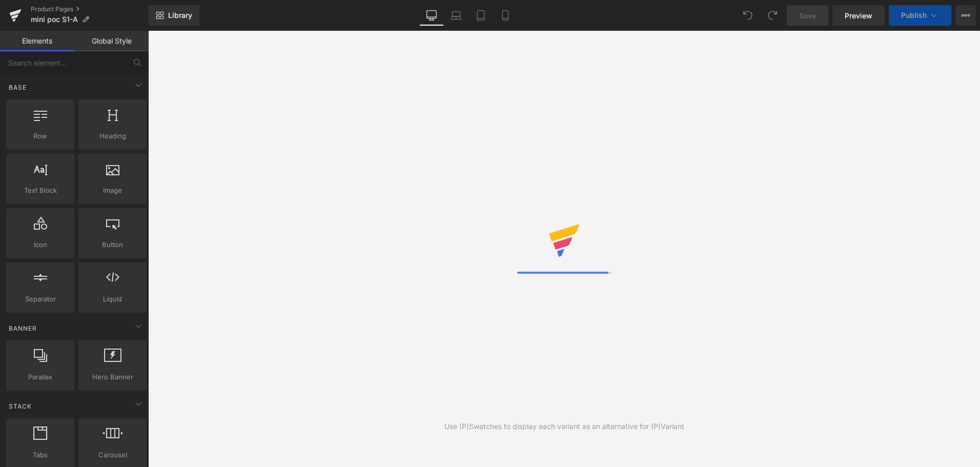 The height and width of the screenshot is (467, 980). What do you see at coordinates (20, 406) in the screenshot?
I see `span: Stack` at bounding box center [20, 406].